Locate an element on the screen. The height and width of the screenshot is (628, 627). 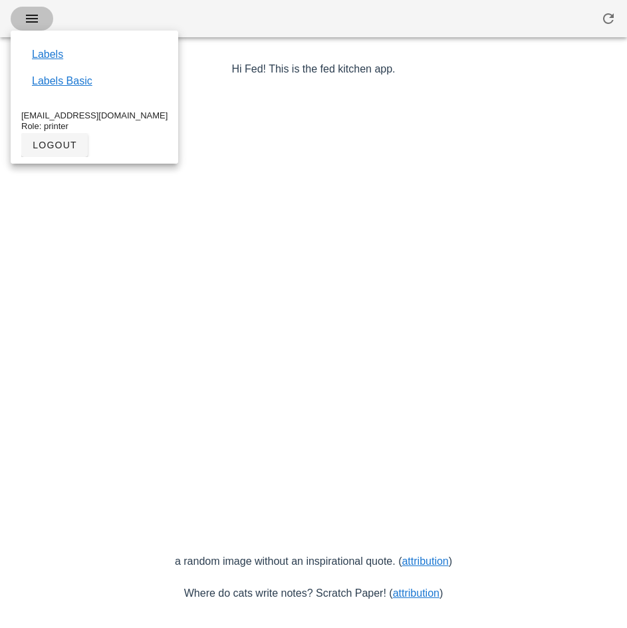
p: a random image without an inspirational quote. ( ) Where do cats write notes? Scratch Paper! ( ) is located at coordinates (313, 577).